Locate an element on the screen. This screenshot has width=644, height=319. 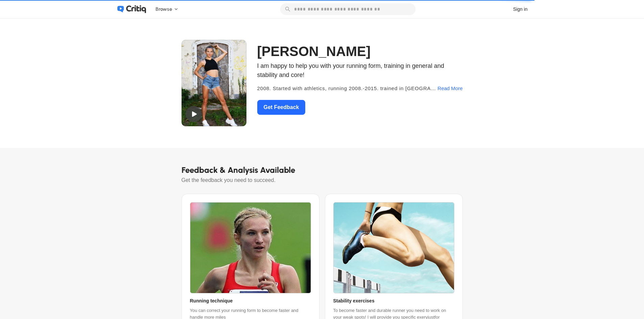
span: Feedback & Analysis Available is located at coordinates (322, 170).